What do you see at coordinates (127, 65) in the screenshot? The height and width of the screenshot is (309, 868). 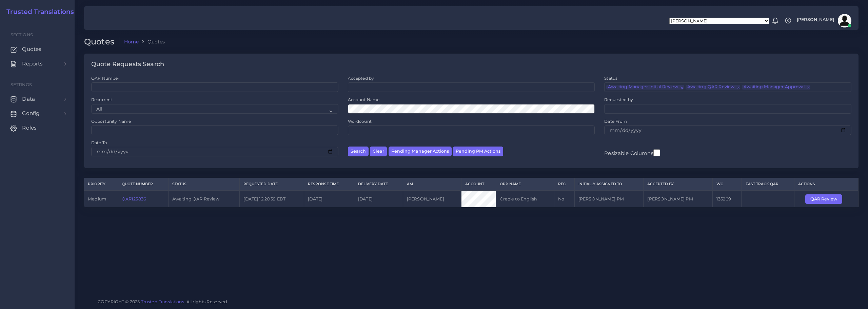 I see `h4: Quote Requests Search` at bounding box center [127, 65].